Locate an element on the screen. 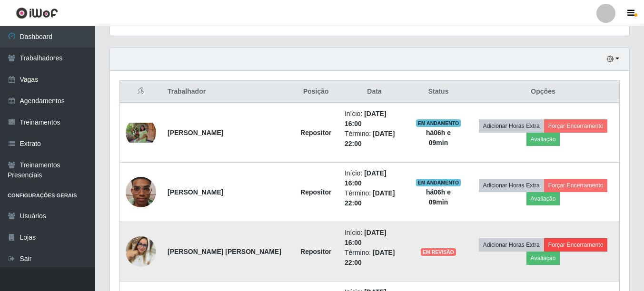  img: 1755900344420.jpeg is located at coordinates (141, 192).